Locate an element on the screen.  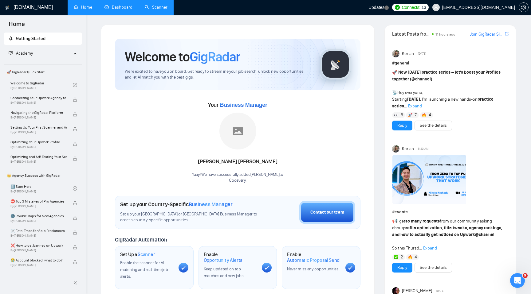
span: 🚀 GigRadar Quick Start is located at coordinates (43, 72).